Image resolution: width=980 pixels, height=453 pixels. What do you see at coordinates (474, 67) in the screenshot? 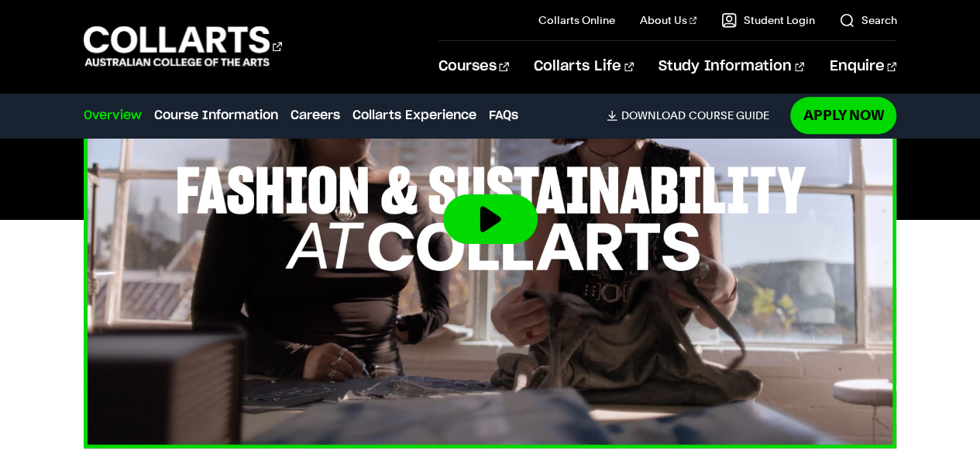
I see `a: Courses` at bounding box center [474, 67].